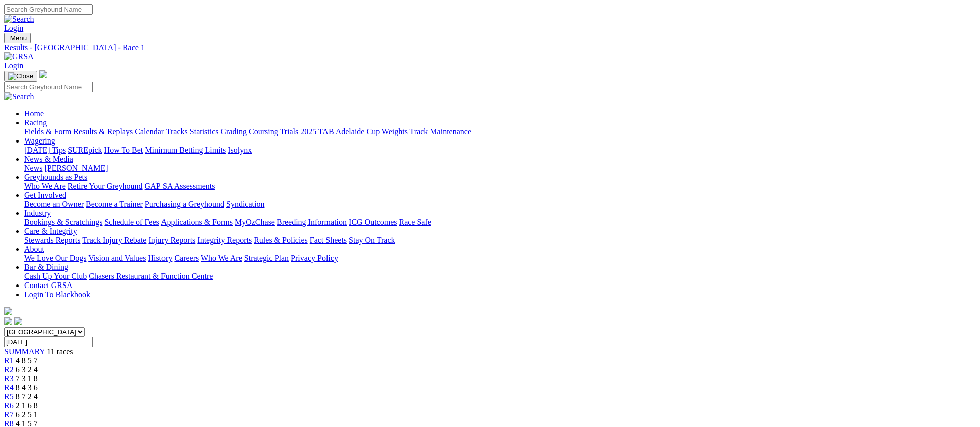  Describe the element at coordinates (245, 204) in the screenshot. I see `a: Syndication` at that location.